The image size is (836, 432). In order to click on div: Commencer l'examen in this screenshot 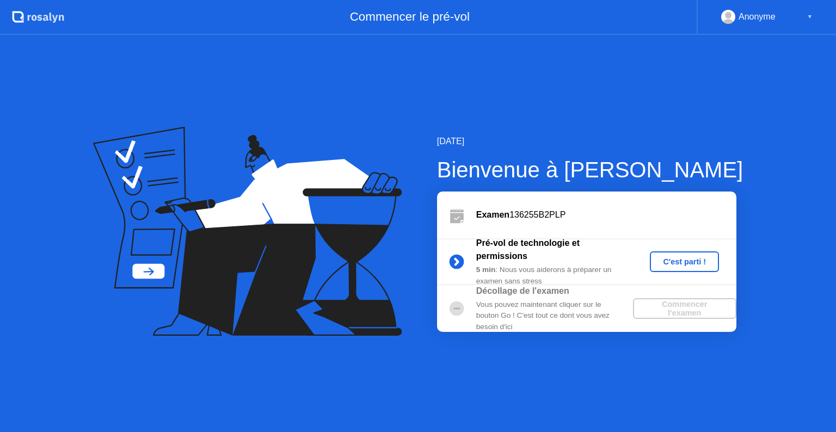, I will do `click(685, 309)`.